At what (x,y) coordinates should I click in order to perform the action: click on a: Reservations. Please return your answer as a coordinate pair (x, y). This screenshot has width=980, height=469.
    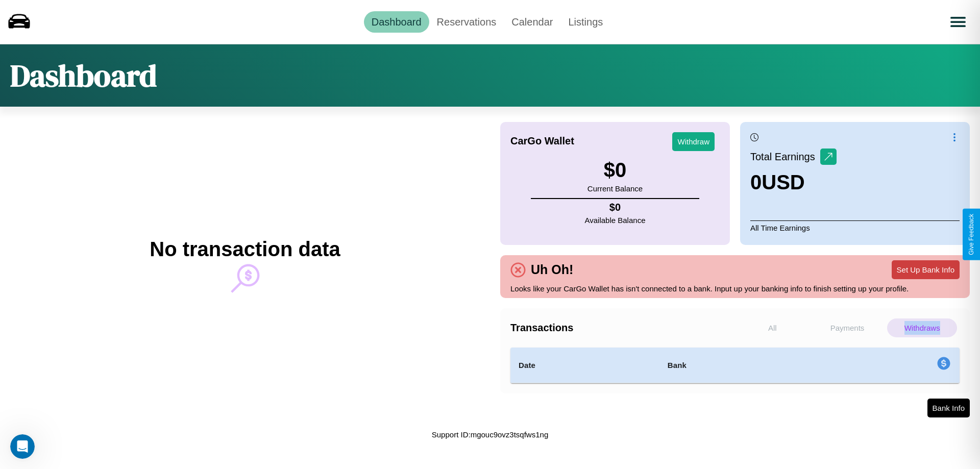
    Looking at the image, I should click on (467, 22).